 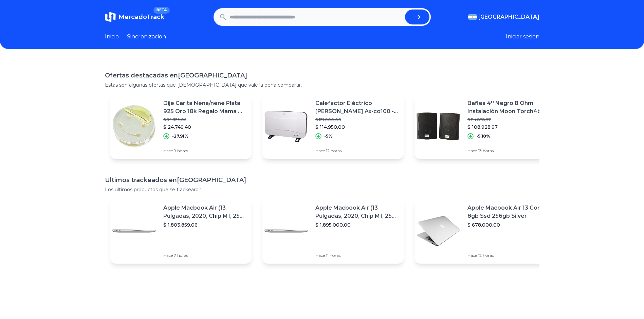 What do you see at coordinates (135, 17) in the screenshot?
I see `a: MercadoTrackBETA` at bounding box center [135, 17].